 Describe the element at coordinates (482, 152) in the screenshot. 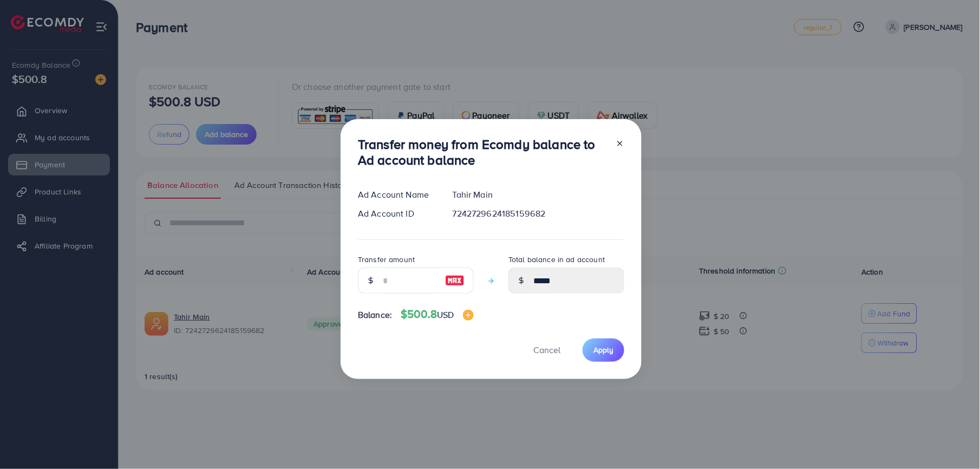

I see `h3: Transfer money from Ecomdy balance to Ad account balance` at that location.